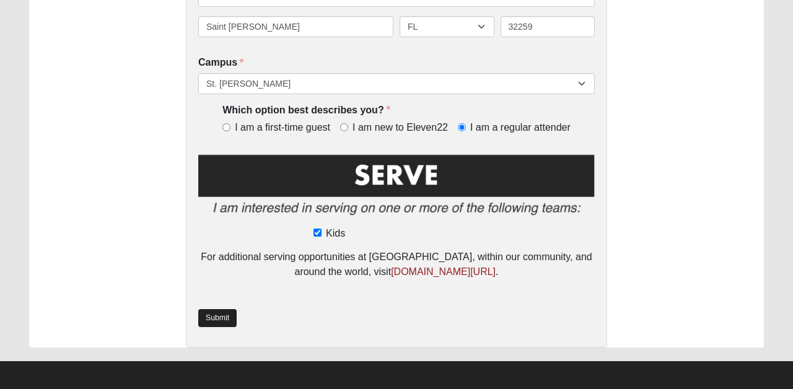 This screenshot has height=389, width=793. Describe the element at coordinates (306, 110) in the screenshot. I see `label: Which option best describes you?` at that location.